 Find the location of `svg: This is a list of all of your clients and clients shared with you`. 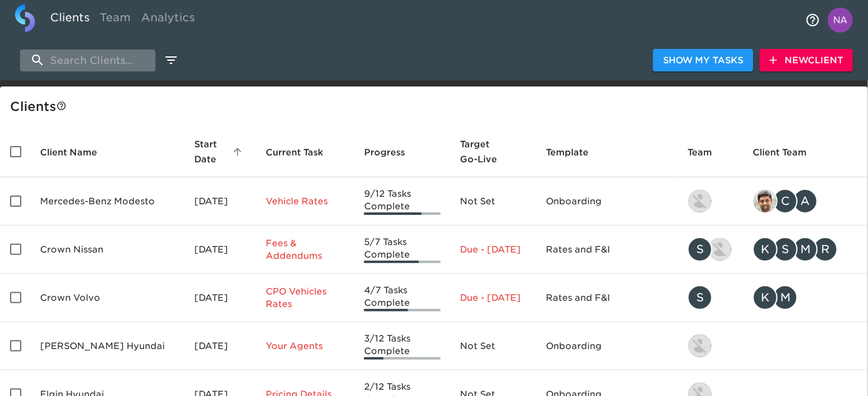

svg: This is a list of all of your clients and clients shared with you is located at coordinates (62, 106).